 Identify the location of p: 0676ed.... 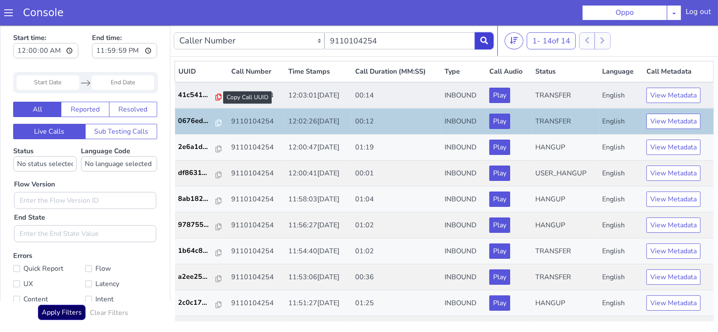
(197, 95).